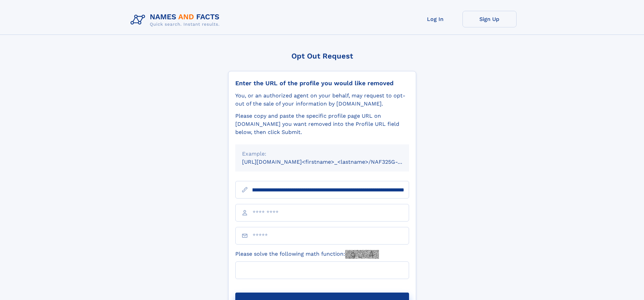 The image size is (644, 300). Describe the element at coordinates (307, 254) in the screenshot. I see `label: Please solve the following math function:` at that location.